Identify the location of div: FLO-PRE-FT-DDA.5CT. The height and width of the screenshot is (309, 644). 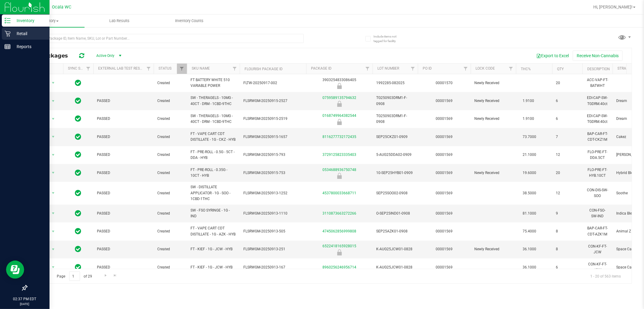
(598, 155).